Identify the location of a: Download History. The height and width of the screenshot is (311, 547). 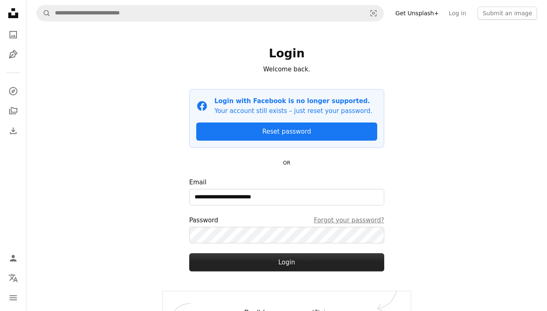
(13, 131).